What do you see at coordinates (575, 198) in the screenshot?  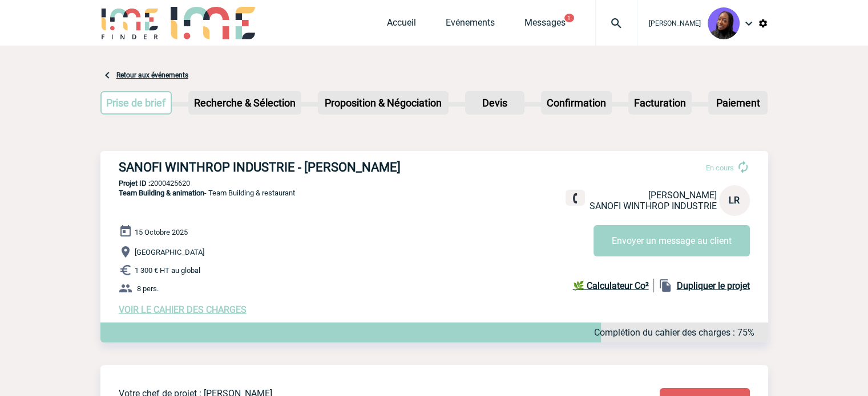 I see `img: fixe.png` at bounding box center [575, 198].